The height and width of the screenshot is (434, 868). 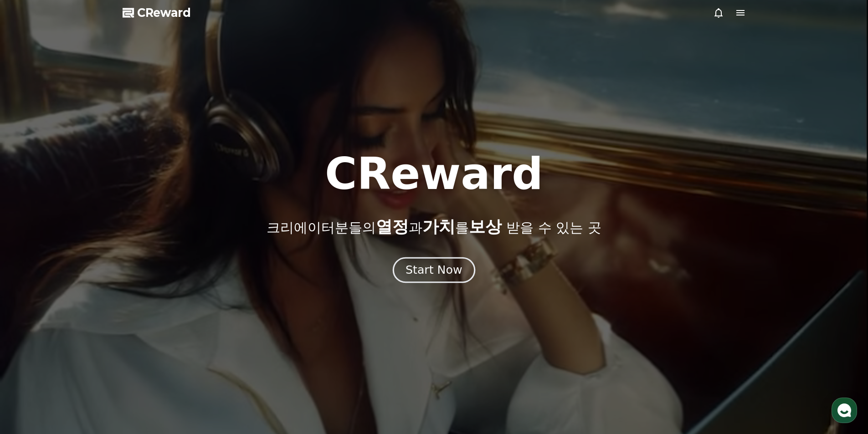 I want to click on span: 보상, so click(x=485, y=226).